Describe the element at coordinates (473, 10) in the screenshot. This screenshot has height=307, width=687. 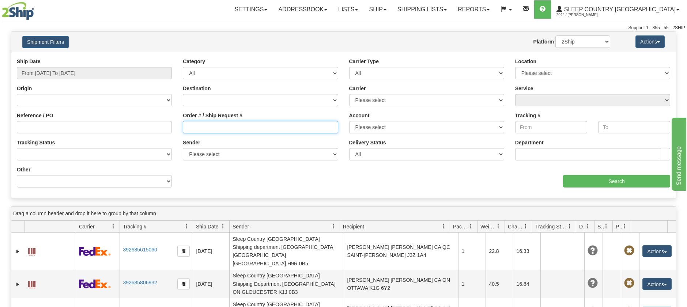
I see `a: Reports` at that location.